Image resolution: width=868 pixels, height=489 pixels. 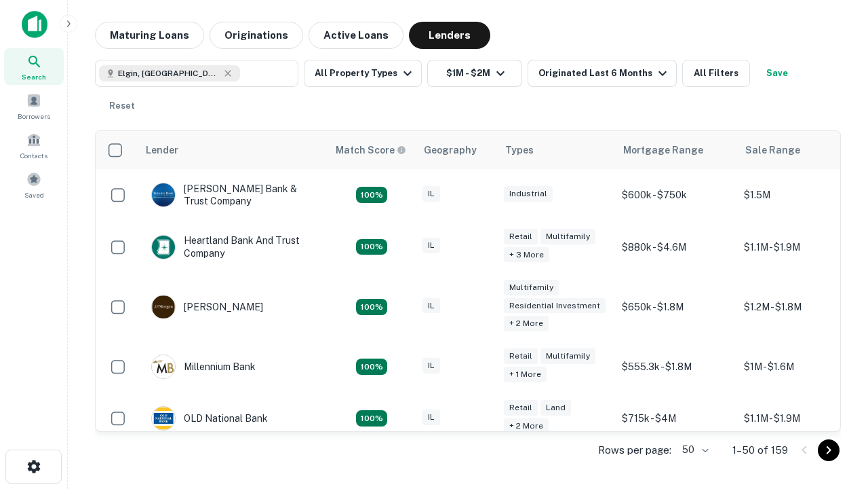 I want to click on th: Geography, so click(x=456, y=150).